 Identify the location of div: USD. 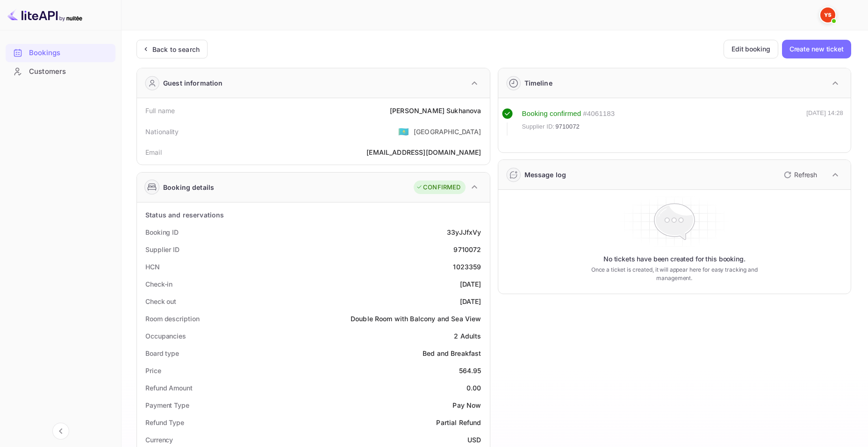
(474, 440).